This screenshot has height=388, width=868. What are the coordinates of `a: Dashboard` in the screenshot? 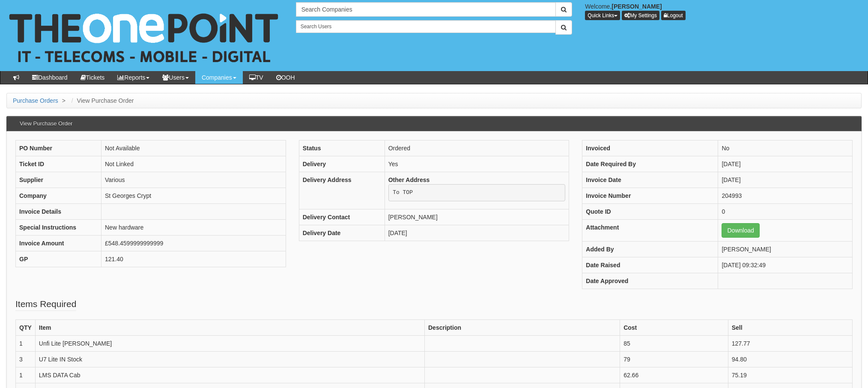 It's located at (49, 77).